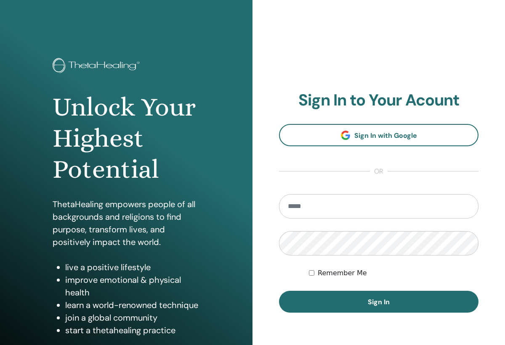 This screenshot has width=505, height=345. Describe the element at coordinates (379, 101) in the screenshot. I see `h2: Sign In to Your Acount` at that location.